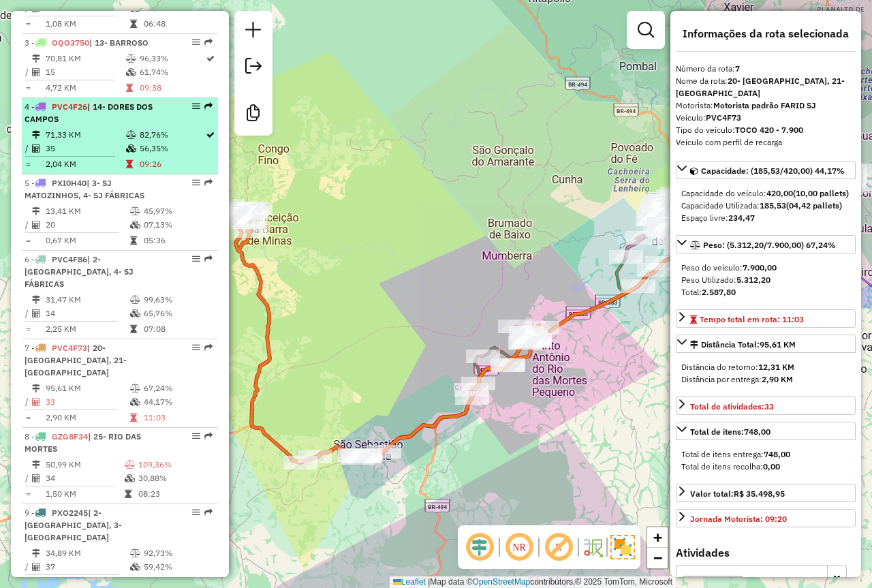 The image size is (872, 588). What do you see at coordinates (82, 442) in the screenshot?
I see `span: | 25- RIO DAS MORTES` at bounding box center [82, 442].